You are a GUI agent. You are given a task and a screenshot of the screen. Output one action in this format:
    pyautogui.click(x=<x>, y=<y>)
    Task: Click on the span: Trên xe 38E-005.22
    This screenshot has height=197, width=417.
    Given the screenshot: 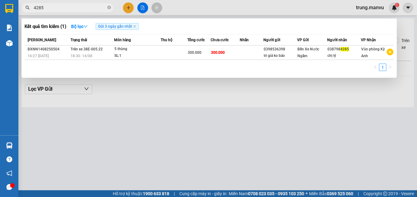 What is the action you would take?
    pyautogui.click(x=87, y=49)
    